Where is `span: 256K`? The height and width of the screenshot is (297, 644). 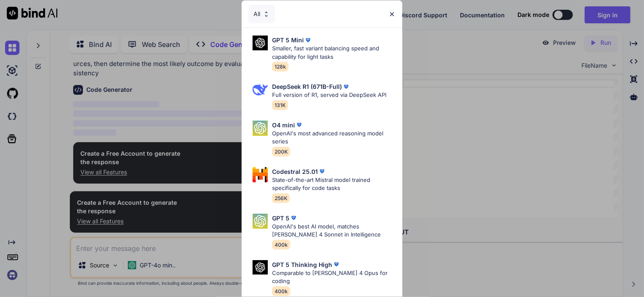 span: 256K is located at coordinates (281, 198).